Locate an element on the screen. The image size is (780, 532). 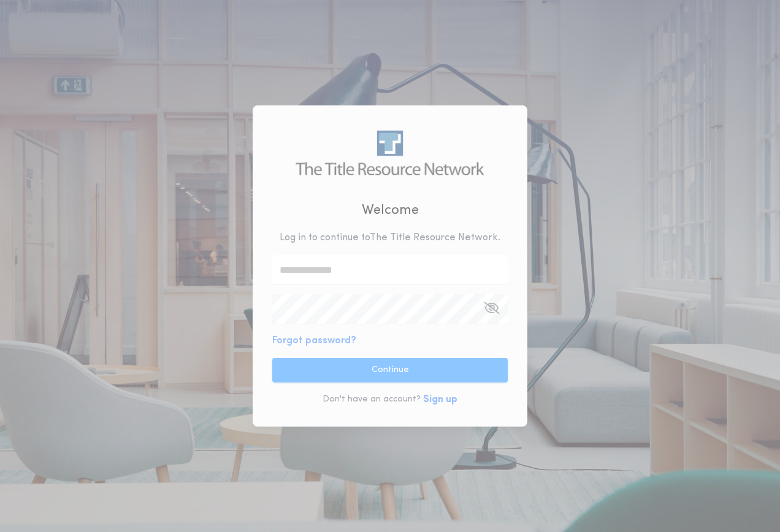
button: Continue is located at coordinates (390, 370).